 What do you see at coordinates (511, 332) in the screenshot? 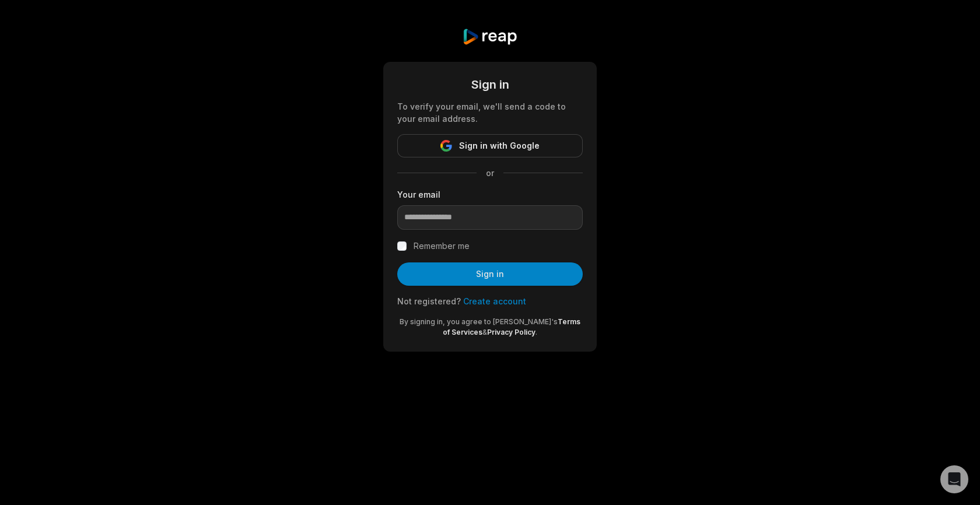
I see `a: Privacy Policy` at bounding box center [511, 332].